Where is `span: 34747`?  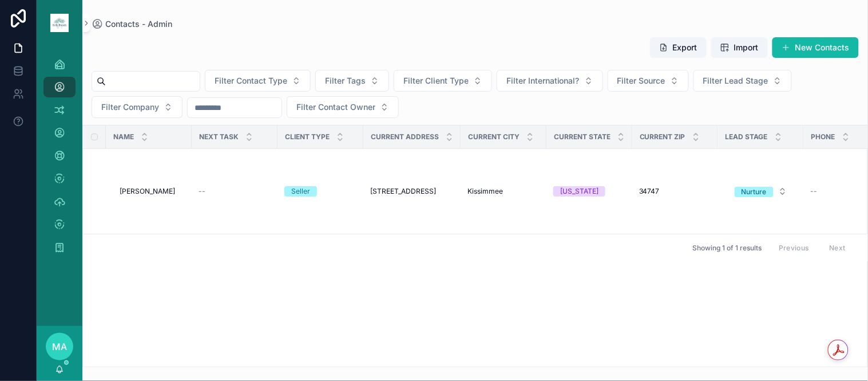
span: 34747 is located at coordinates (649, 191).